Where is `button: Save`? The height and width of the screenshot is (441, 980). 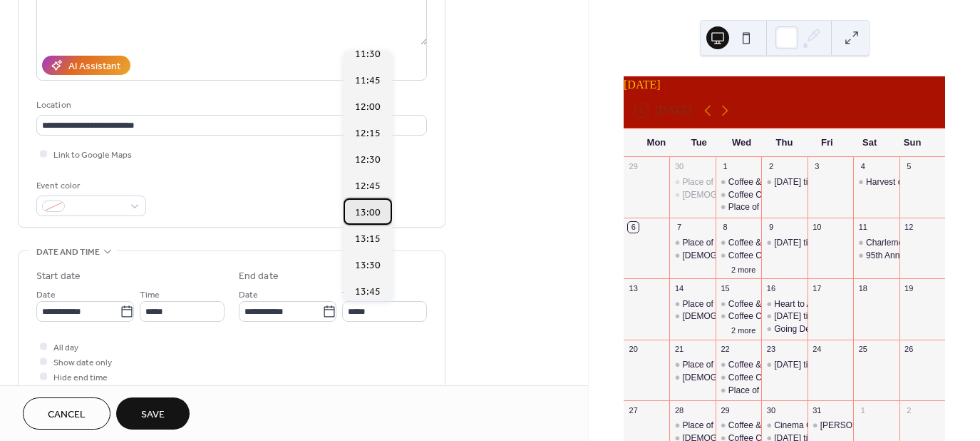
button: Save is located at coordinates (152, 413).